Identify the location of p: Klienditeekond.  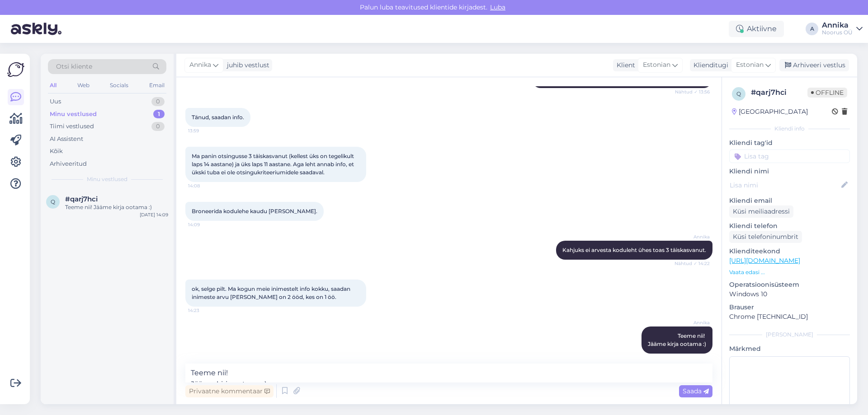
(790, 251).